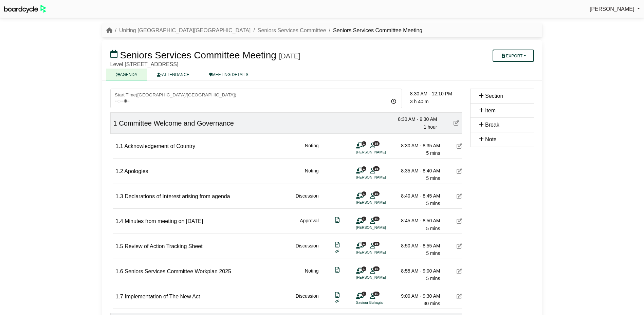 The height and width of the screenshot is (315, 644). I want to click on div: 9:00 AM - 9:30 AM, so click(416, 296).